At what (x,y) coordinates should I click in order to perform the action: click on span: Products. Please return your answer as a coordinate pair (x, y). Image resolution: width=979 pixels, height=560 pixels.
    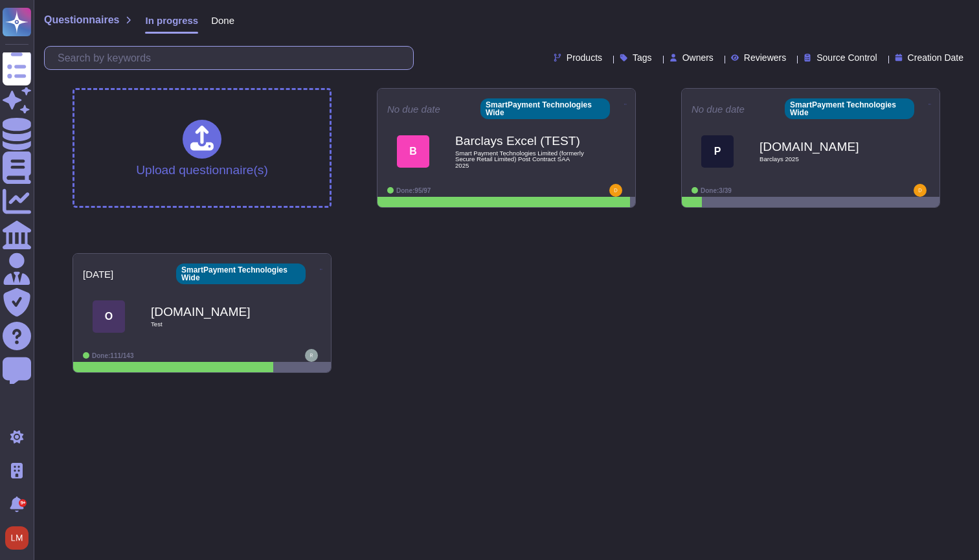
    Looking at the image, I should click on (584, 57).